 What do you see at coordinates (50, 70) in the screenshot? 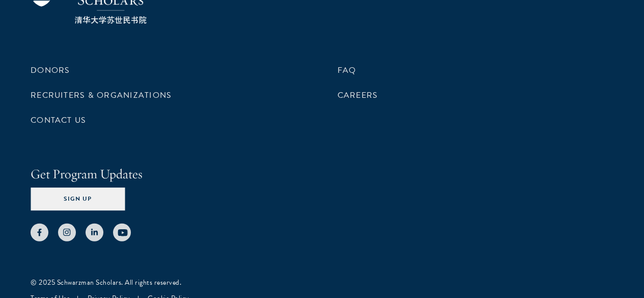
I see `a: Donors` at bounding box center [50, 70].